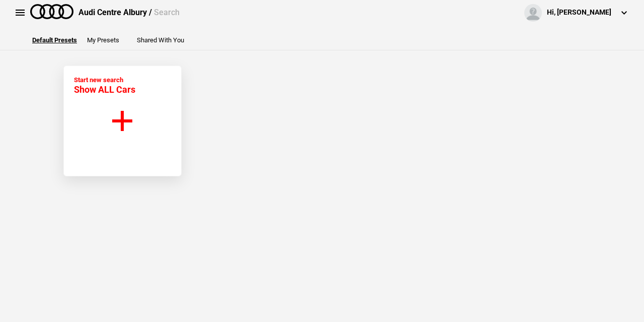 This screenshot has width=644, height=322. I want to click on img: audi.png, so click(52, 12).